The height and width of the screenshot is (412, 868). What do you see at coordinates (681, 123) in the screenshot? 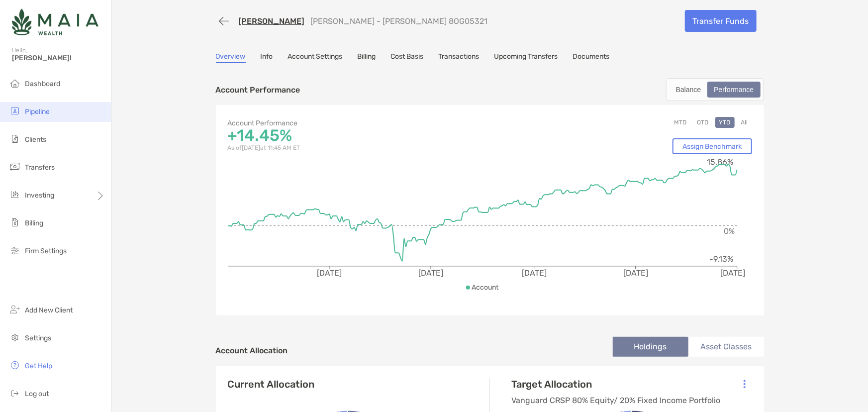
I see `button: MTD` at bounding box center [681, 123].